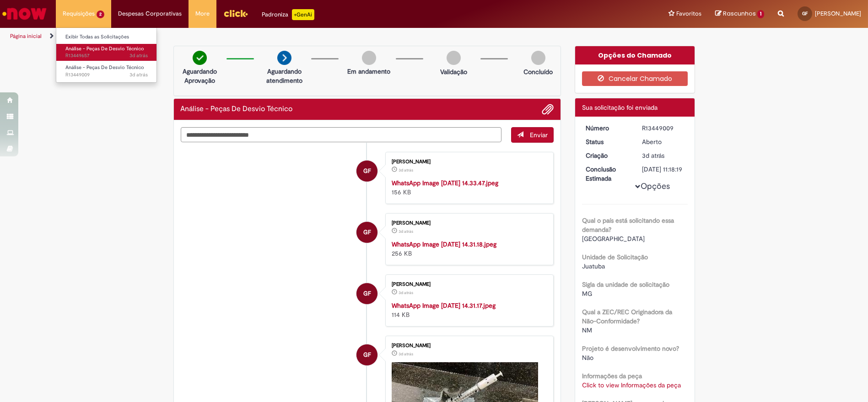 This screenshot has height=402, width=868. Describe the element at coordinates (25, 36) in the screenshot. I see `a: Página inicial` at that location.